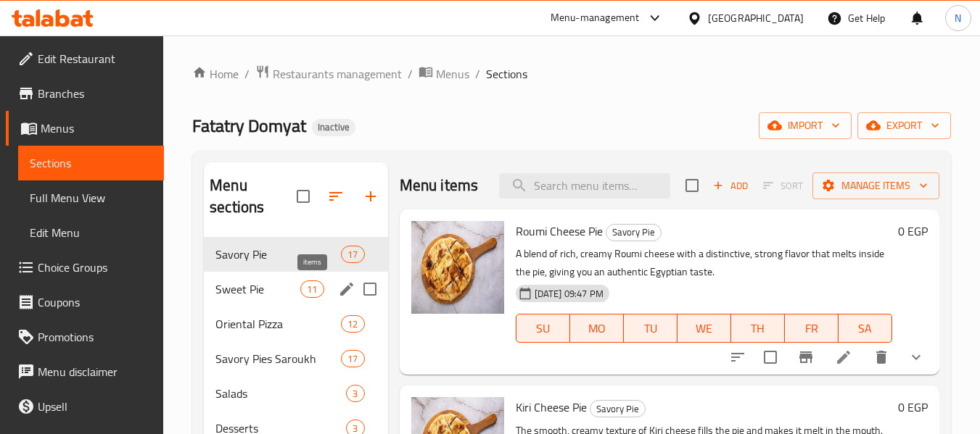 The height and width of the screenshot is (434, 980). Describe the element at coordinates (95, 302) in the screenshot. I see `span: Coupons` at that location.